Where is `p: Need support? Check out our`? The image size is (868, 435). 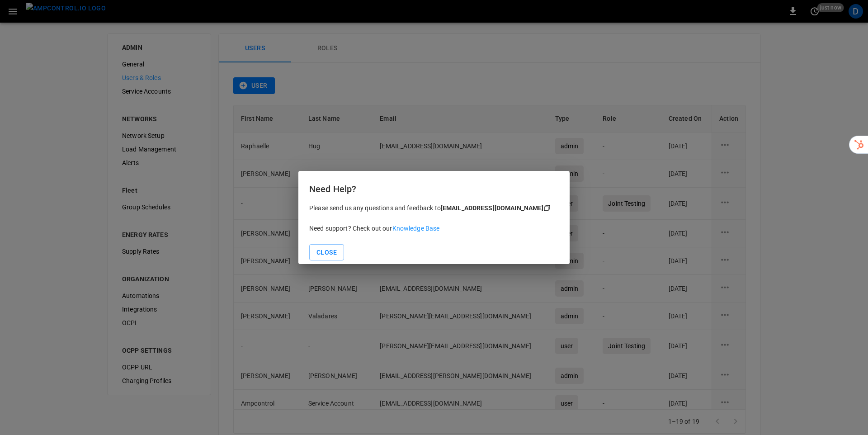 p: Need support? Check out our is located at coordinates (434, 228).